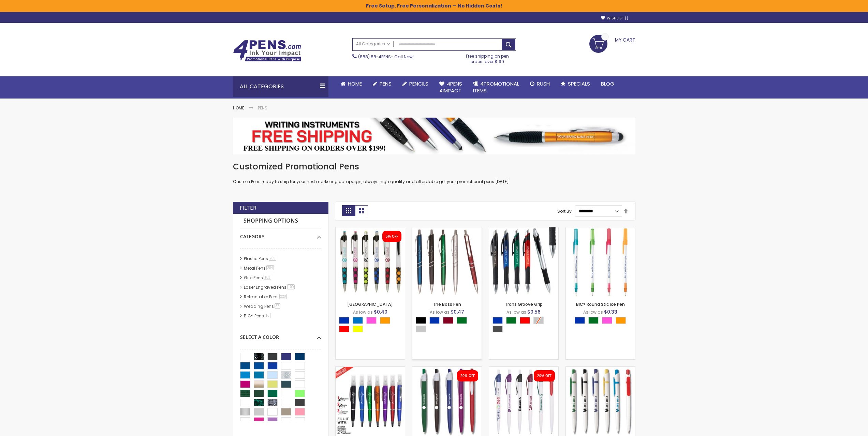 Image resolution: width=868 pixels, height=436 pixels. Describe the element at coordinates (608, 84) in the screenshot. I see `span: Blog` at that location.